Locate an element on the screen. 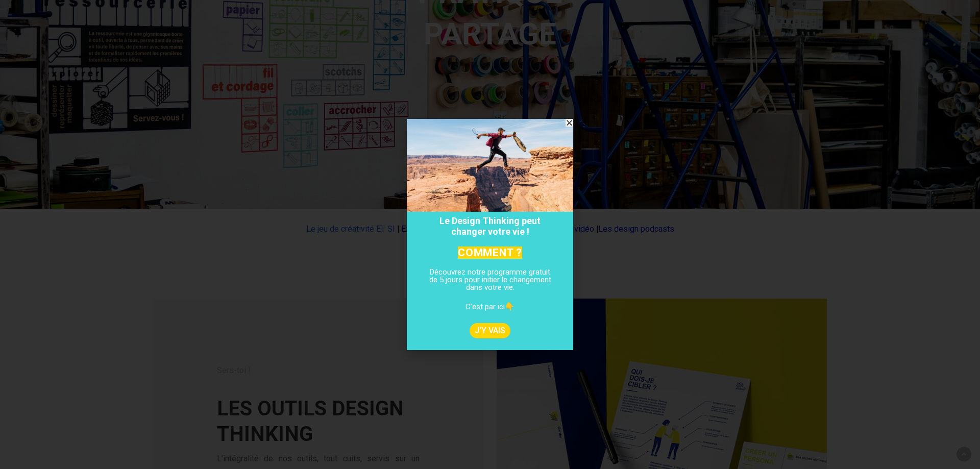 The width and height of the screenshot is (980, 469). a: Close is located at coordinates (569, 123).